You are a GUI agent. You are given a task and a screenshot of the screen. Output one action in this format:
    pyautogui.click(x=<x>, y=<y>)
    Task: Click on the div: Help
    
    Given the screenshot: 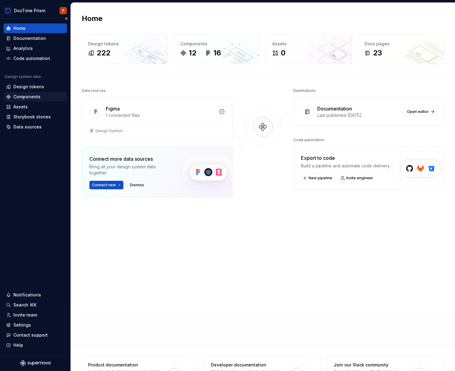 What is the action you would take?
    pyautogui.click(x=18, y=345)
    